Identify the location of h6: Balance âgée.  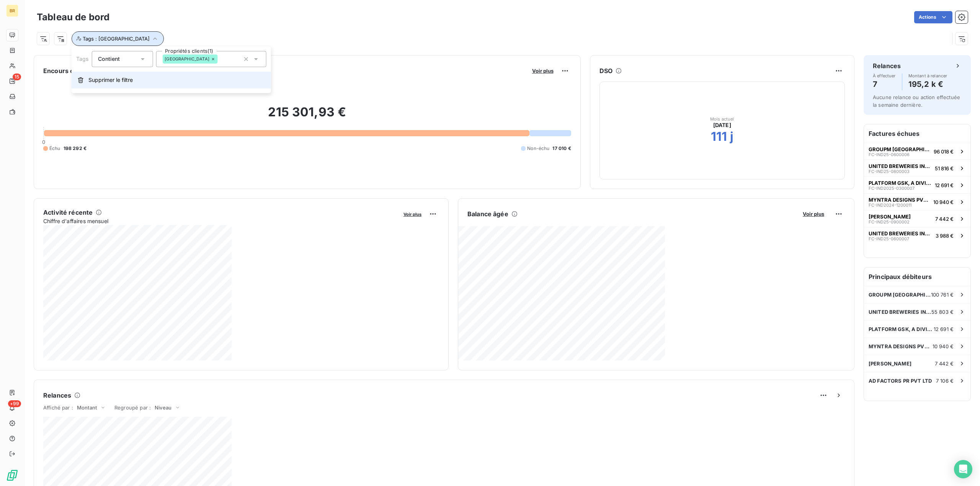
(488, 214).